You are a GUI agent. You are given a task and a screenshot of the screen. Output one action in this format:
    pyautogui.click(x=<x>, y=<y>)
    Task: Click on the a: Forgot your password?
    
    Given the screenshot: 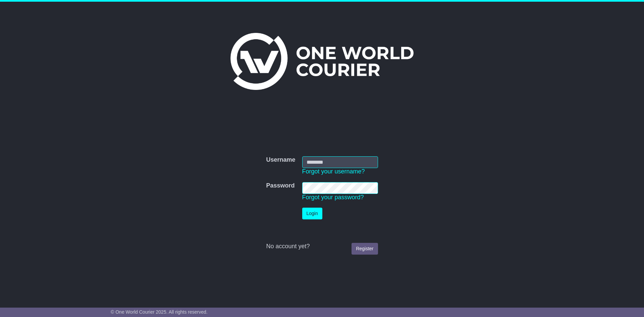 What is the action you would take?
    pyautogui.click(x=333, y=198)
    